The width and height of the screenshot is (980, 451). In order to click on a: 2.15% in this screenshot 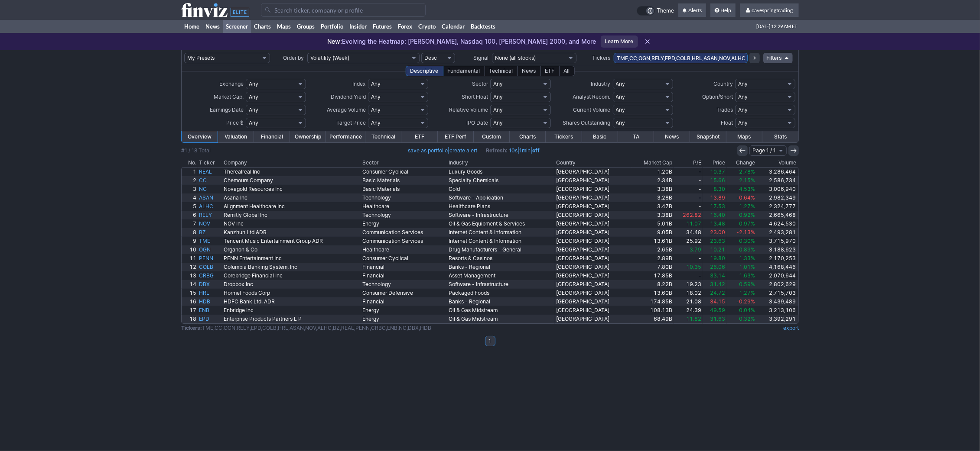, I will do `click(742, 181)`.